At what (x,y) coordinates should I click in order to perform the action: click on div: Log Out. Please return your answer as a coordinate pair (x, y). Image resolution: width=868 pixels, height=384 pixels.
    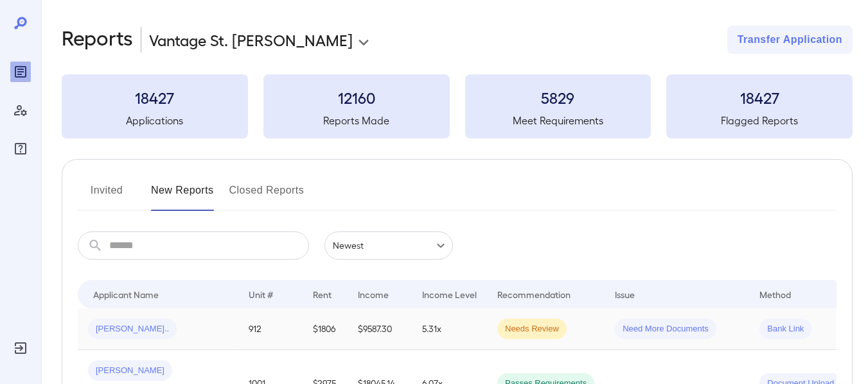
    Looking at the image, I should click on (21, 349).